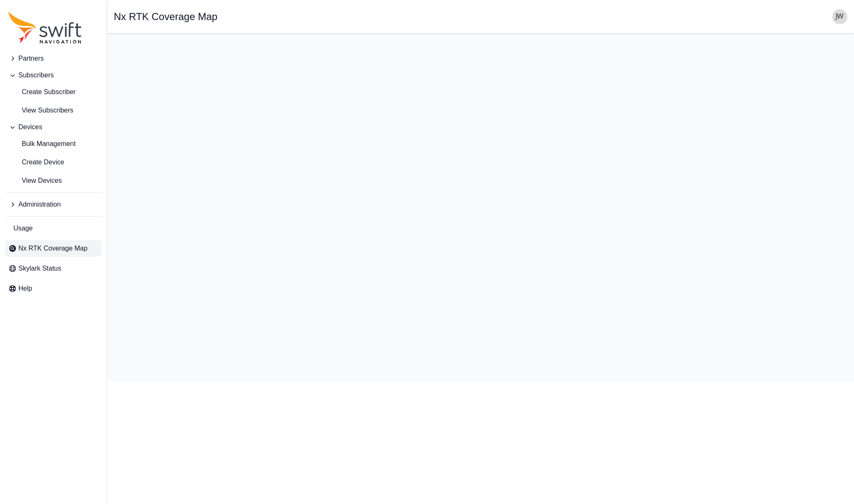 This screenshot has width=854, height=504. What do you see at coordinates (53, 249) in the screenshot?
I see `span: Nx RTK Coverage Map` at bounding box center [53, 249].